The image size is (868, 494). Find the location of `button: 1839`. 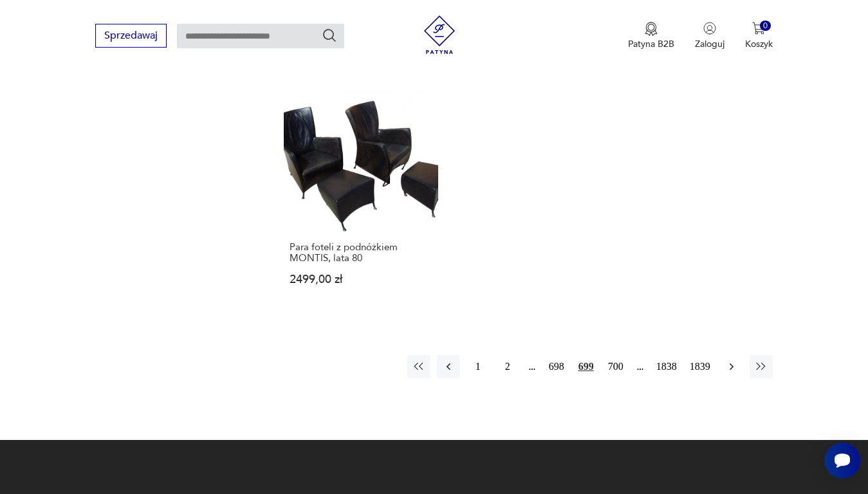

button: 1839 is located at coordinates (701, 367).